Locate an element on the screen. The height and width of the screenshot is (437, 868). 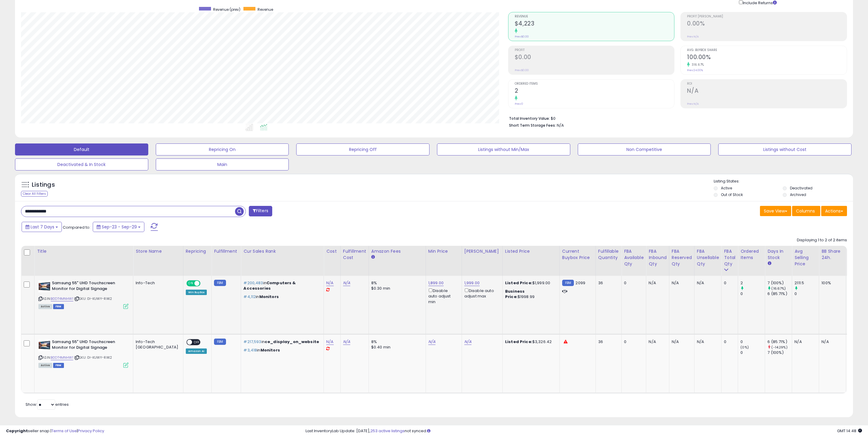
a: 1,899.00 is located at coordinates (436, 283).